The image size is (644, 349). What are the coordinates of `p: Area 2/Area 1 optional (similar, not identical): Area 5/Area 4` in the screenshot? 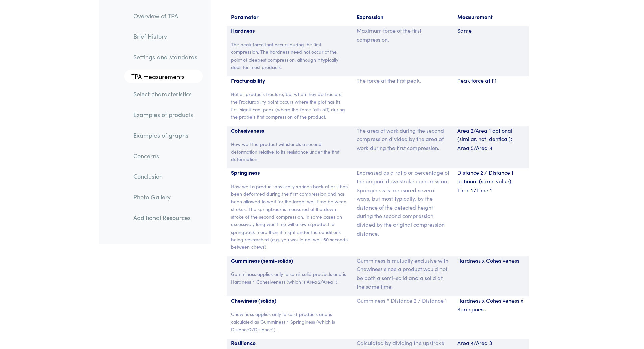 It's located at (491, 139).